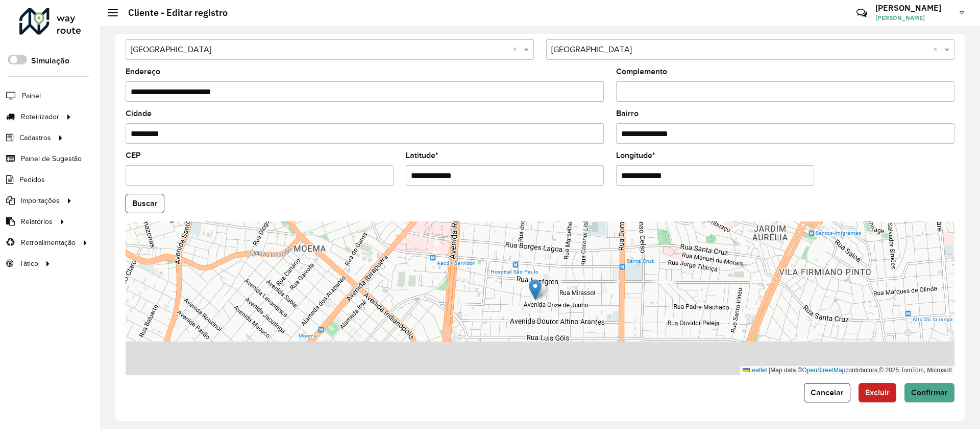  What do you see at coordinates (930, 392) in the screenshot?
I see `span: Confirmar` at bounding box center [930, 392].